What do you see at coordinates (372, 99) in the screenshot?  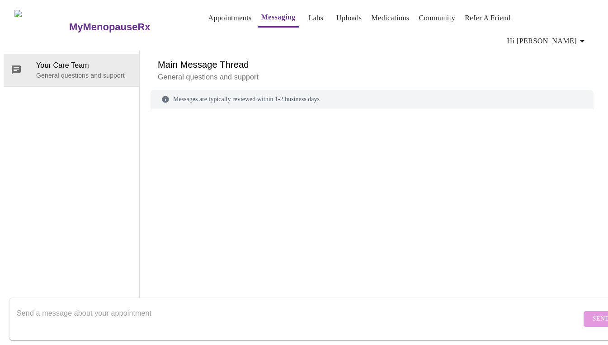 I see `div: Messages are typically reviewed within 1-2 business days` at bounding box center [372, 99].